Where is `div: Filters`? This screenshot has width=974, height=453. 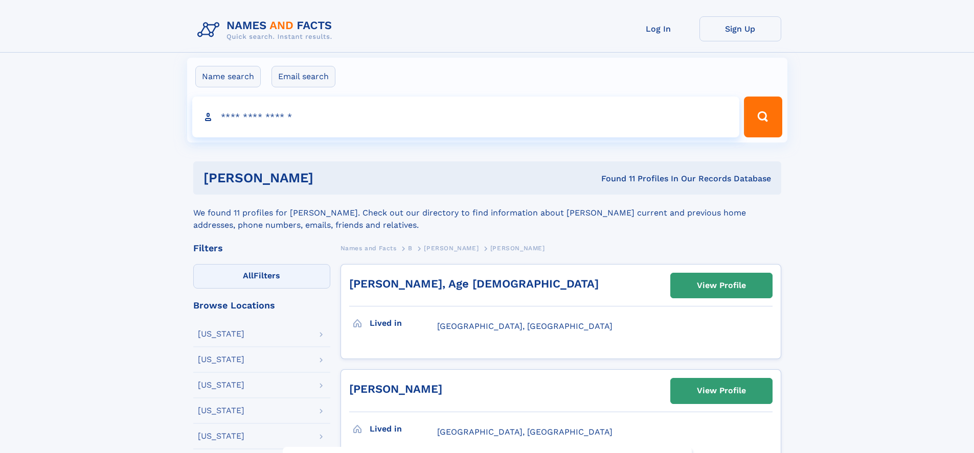
div: Filters is located at coordinates (262, 248).